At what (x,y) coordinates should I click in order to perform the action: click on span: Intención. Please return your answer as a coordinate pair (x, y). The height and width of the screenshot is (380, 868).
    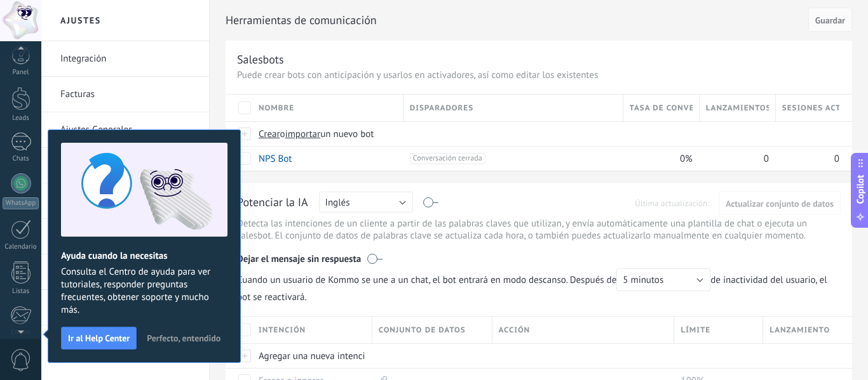
    Looking at the image, I should click on (282, 330).